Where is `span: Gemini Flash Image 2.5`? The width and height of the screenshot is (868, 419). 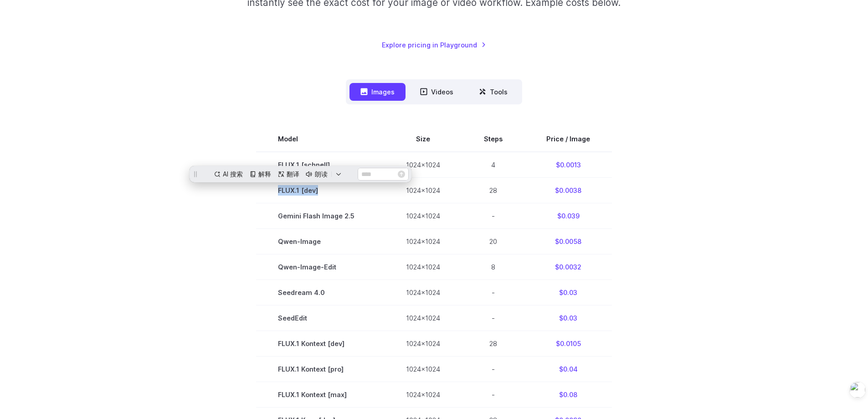
span: Gemini Flash Image 2.5 is located at coordinates (320, 216).